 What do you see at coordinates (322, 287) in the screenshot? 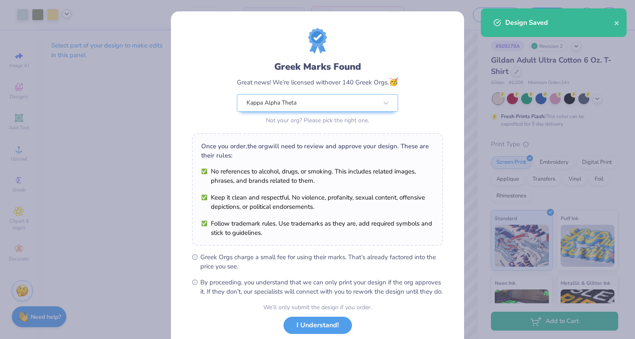
I see `span: By proceeding, you understand that we can only print your design if the org approves it. If they ...` at bounding box center [322, 287].